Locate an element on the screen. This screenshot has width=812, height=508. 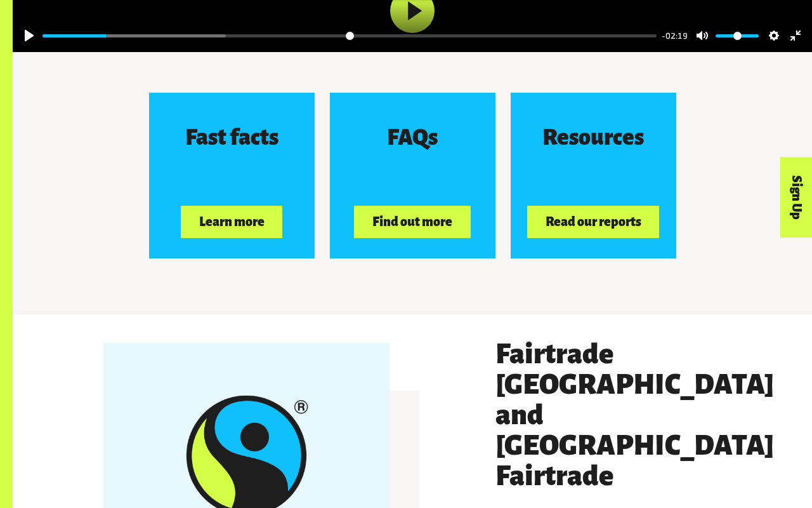
button: Play is located at coordinates (29, 35).